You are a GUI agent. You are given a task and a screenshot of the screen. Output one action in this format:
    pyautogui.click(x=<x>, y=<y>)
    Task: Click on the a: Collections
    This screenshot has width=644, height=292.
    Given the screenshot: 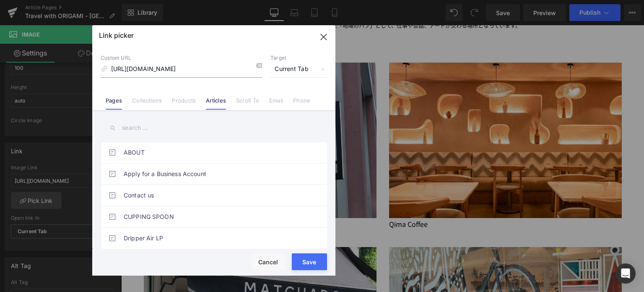 What is the action you would take?
    pyautogui.click(x=147, y=103)
    